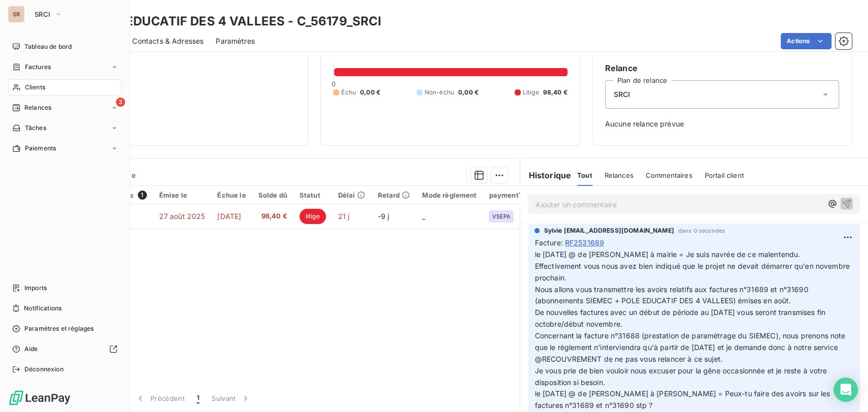 Image resolution: width=868 pixels, height=412 pixels. What do you see at coordinates (35, 128) in the screenshot?
I see `span: Tâches` at bounding box center [35, 128].